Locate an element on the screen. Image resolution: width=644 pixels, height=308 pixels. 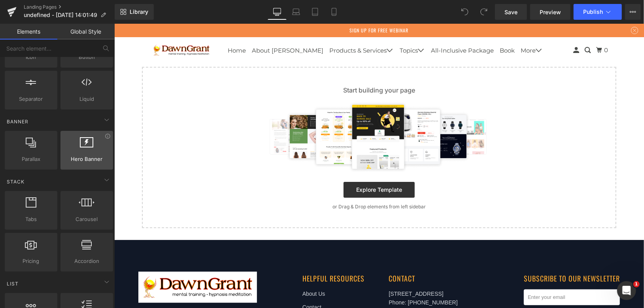
h3: Subscribe to our Newsletter is located at coordinates (457, 255).